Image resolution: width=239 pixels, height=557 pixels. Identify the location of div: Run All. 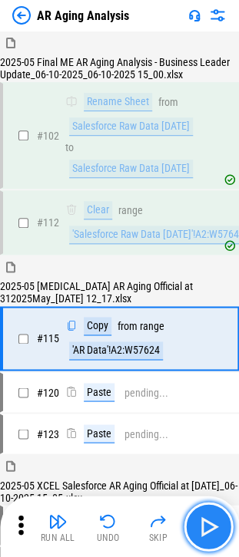
(58, 537).